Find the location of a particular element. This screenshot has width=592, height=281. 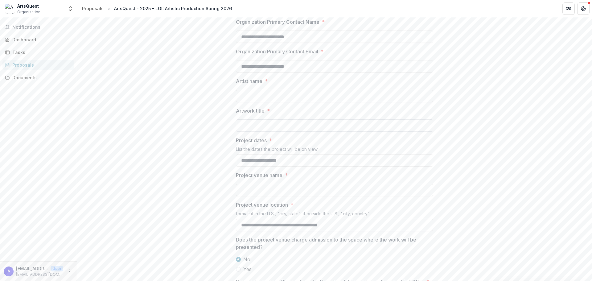

p: User is located at coordinates (57, 269).